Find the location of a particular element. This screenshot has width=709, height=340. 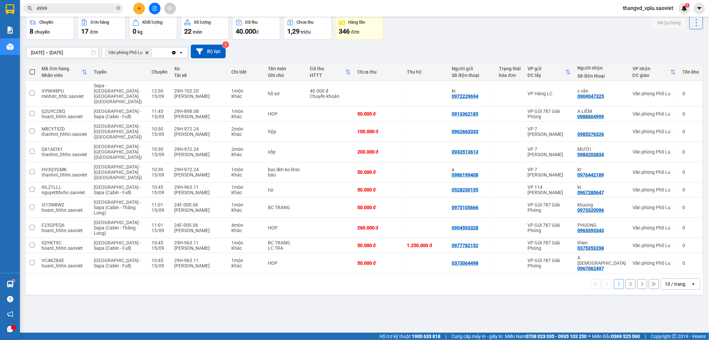

div: HV3QYGMK is located at coordinates (64, 169).